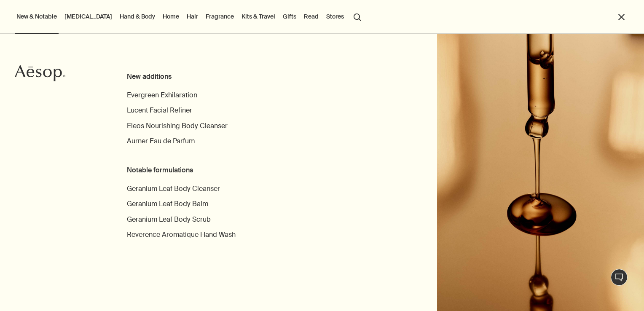 This screenshot has width=644, height=311. What do you see at coordinates (40, 74) in the screenshot?
I see `a: Aesop` at bounding box center [40, 74].